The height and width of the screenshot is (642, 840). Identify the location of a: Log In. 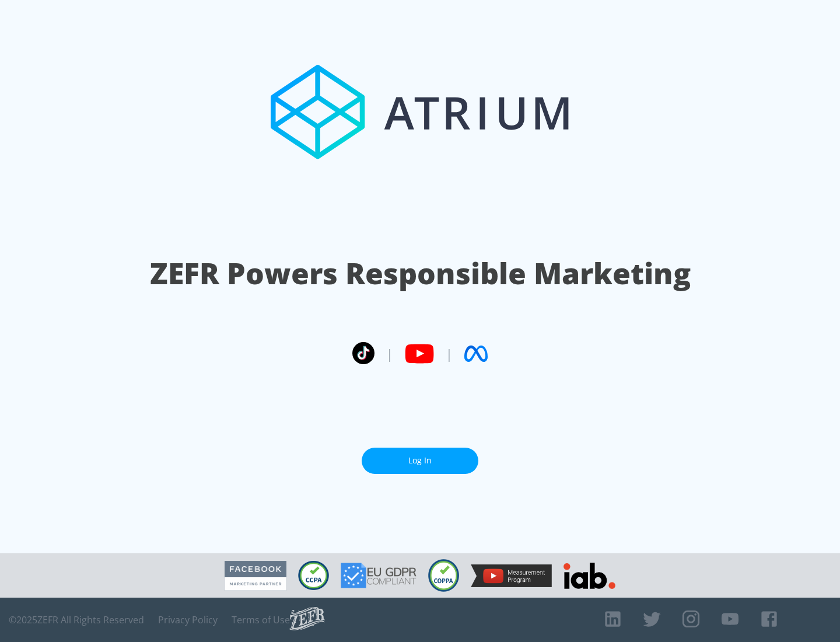
(420, 460).